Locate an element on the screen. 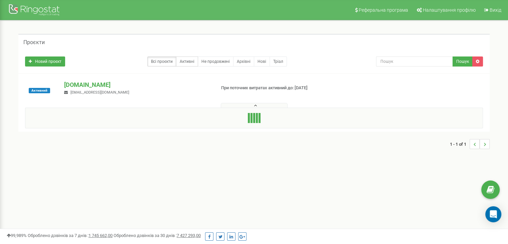 Image resolution: width=508 pixels, height=244 pixels. u: 1 745 662,00 is located at coordinates (100, 235).